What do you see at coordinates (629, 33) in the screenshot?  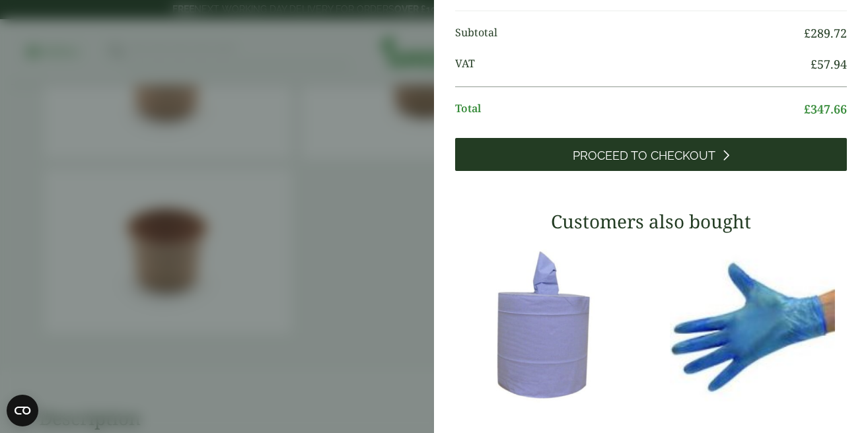 I see `span: Subtotal` at bounding box center [629, 33].